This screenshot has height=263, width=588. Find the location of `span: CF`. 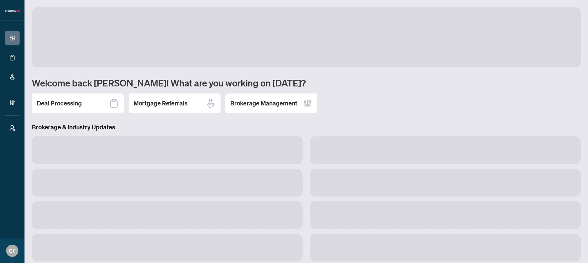

span: CF is located at coordinates (12, 251).